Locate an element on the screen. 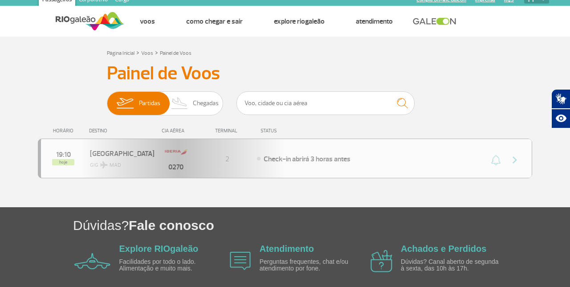  button: Abrir tradutor de língua de sinais. is located at coordinates (560, 99).